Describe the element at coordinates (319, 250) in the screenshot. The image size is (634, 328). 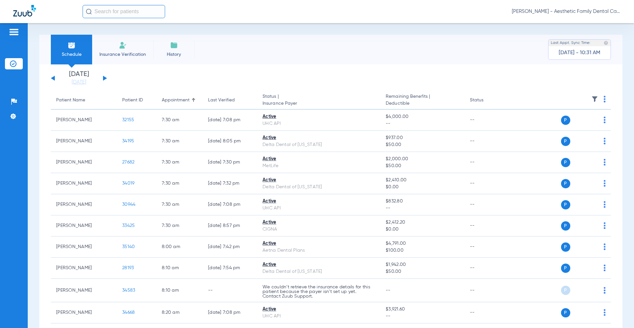
I see `div: Aetna Dental Plans` at that location.